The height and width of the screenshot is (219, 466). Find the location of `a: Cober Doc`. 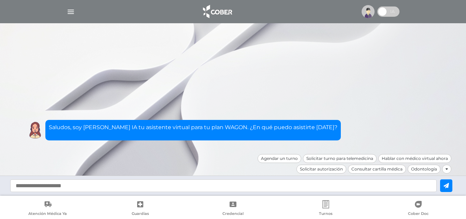

a: Cober Doc is located at coordinates (418, 208).